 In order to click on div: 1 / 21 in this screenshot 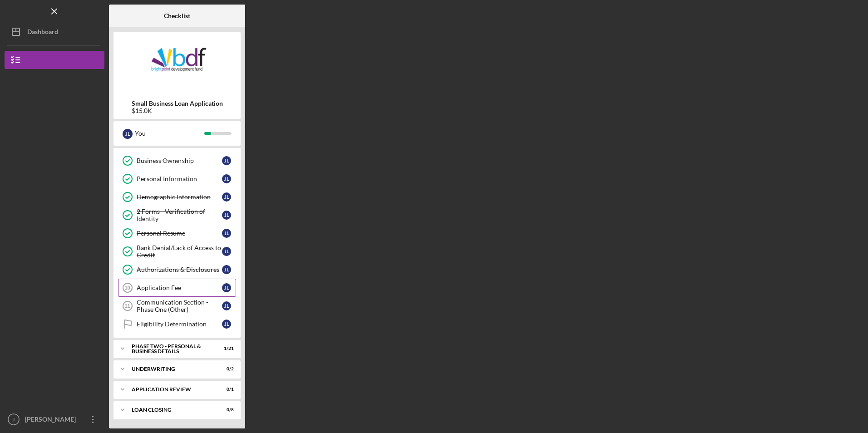, I will do `click(225, 348)`.